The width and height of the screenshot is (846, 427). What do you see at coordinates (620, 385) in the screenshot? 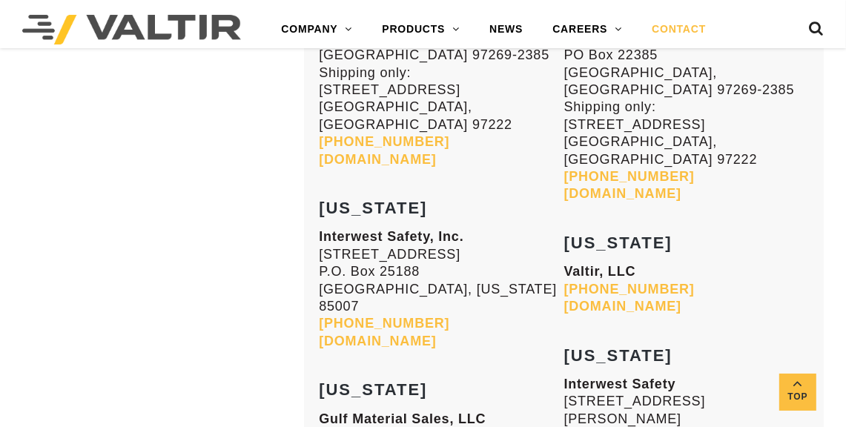
I see `strong: Interwest Safety` at bounding box center [620, 385].